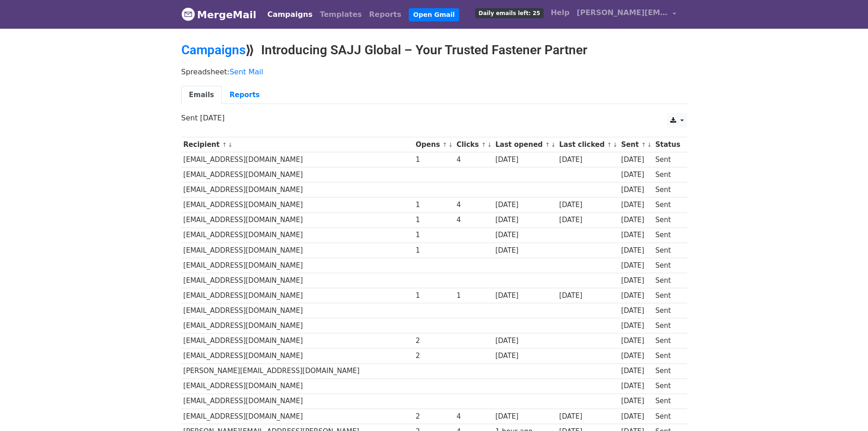  I want to click on a: MergeMail, so click(219, 14).